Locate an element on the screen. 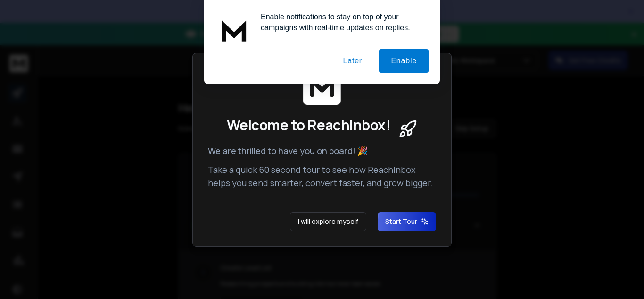 The height and width of the screenshot is (299, 644). p: Take a quick 60 second tour to see how ReachInbox helps you send smarter, convert faster, and gro... is located at coordinates (322, 176).